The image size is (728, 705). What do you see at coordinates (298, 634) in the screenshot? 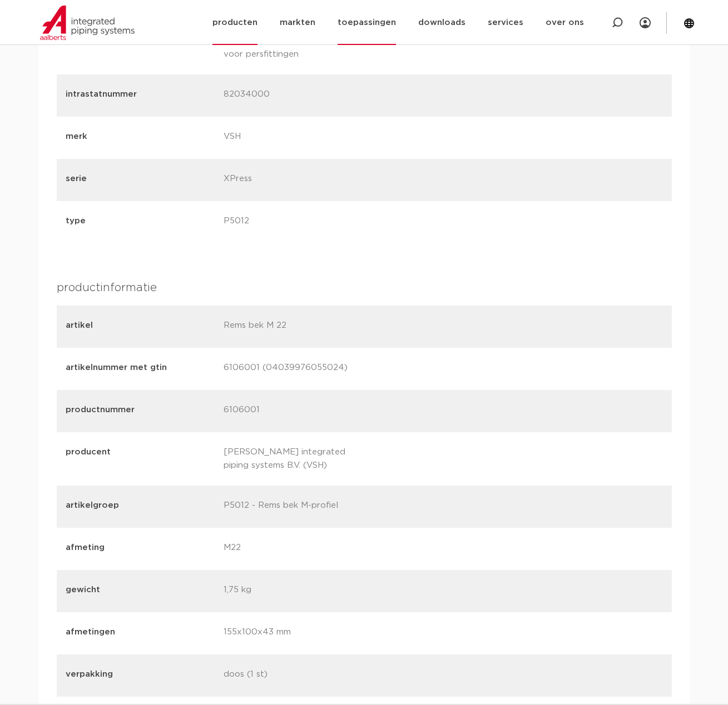
I see `p: 155x100x43 mm` at bounding box center [298, 634].